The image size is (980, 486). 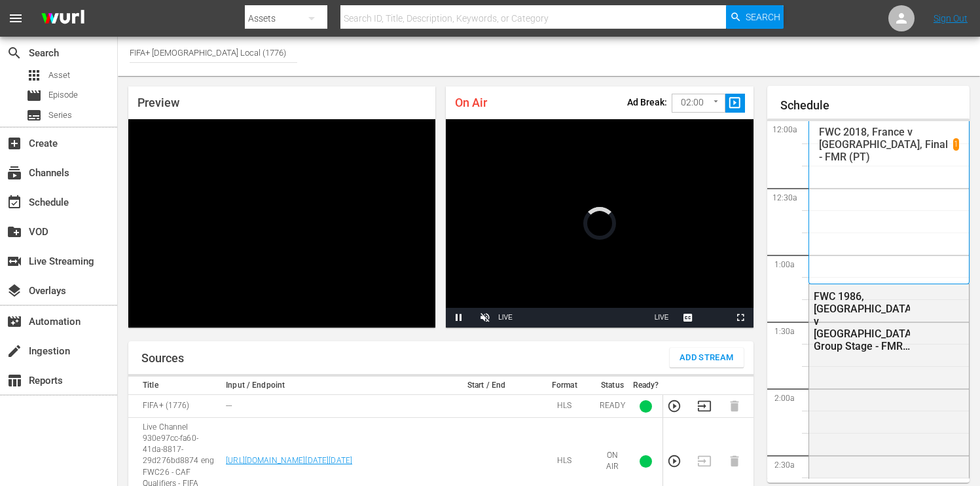 What do you see at coordinates (707, 358) in the screenshot?
I see `button: Add Stream` at bounding box center [707, 358].